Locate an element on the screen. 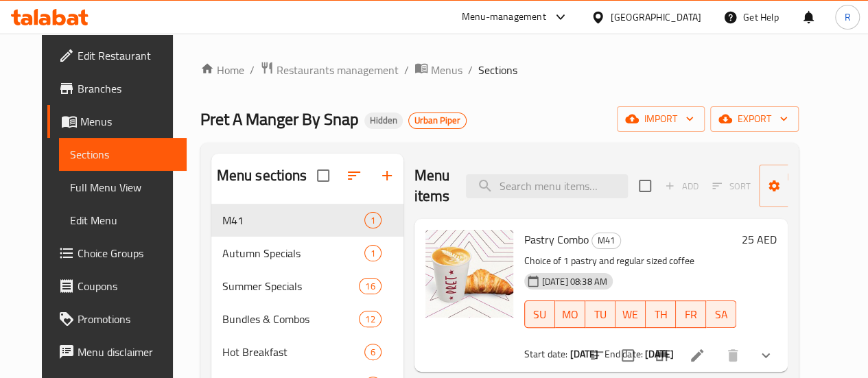 The height and width of the screenshot is (378, 868). span: Pastry Combo is located at coordinates (557, 240).